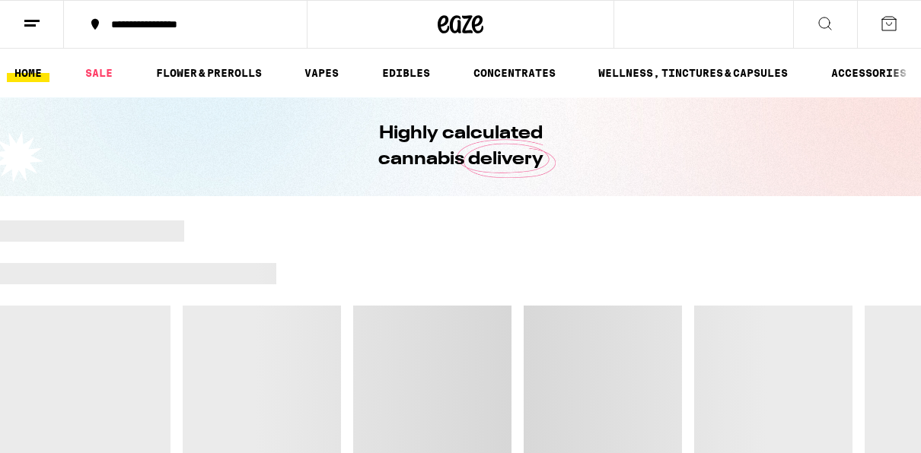 The width and height of the screenshot is (921, 453). What do you see at coordinates (99, 73) in the screenshot?
I see `a: SALE` at bounding box center [99, 73].